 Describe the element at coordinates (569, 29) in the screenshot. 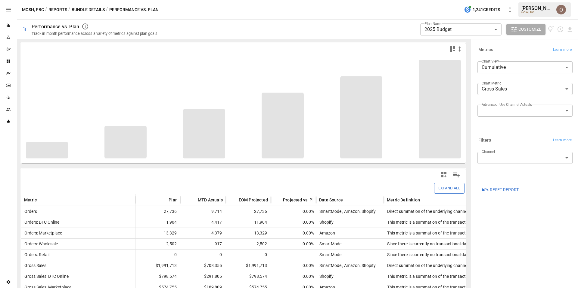

I see `button: Download report` at that location.